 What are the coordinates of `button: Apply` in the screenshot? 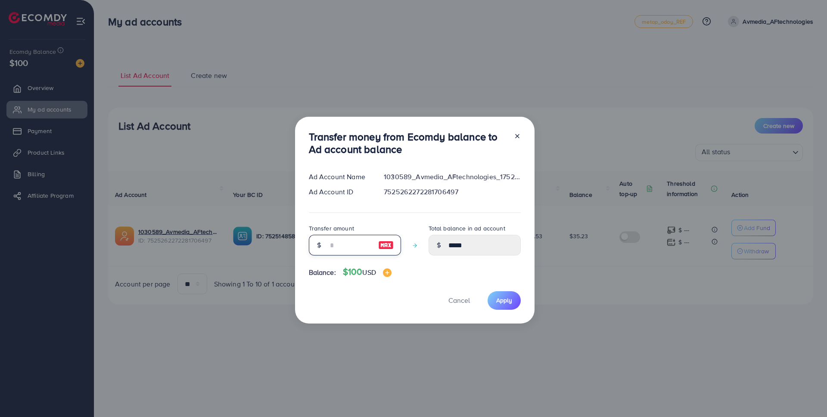 It's located at (504, 300).